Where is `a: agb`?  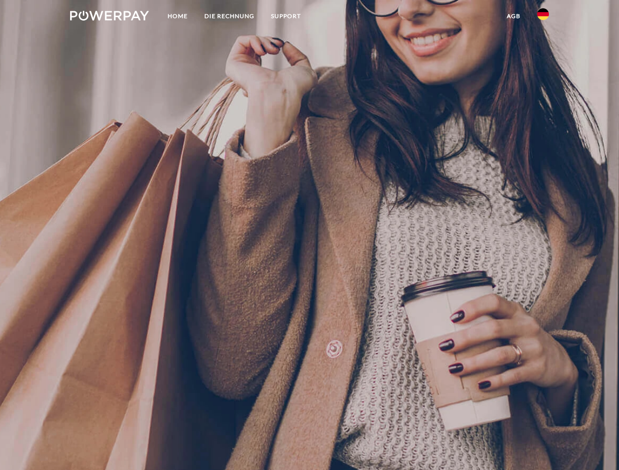
a: agb is located at coordinates (513, 16).